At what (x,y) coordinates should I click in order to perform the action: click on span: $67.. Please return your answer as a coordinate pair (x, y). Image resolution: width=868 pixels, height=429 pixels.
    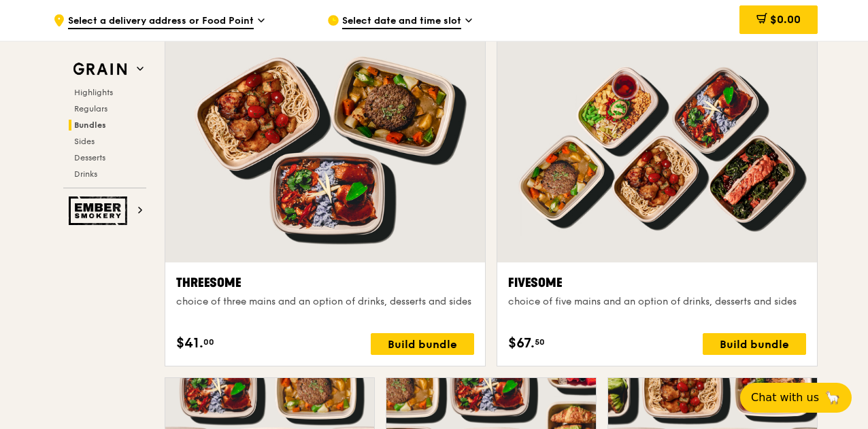
    Looking at the image, I should click on (521, 343).